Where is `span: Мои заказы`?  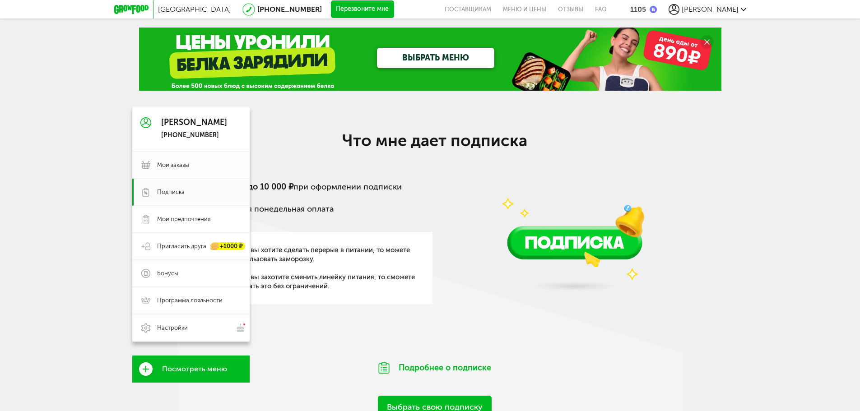 span: Мои заказы is located at coordinates (173, 165).